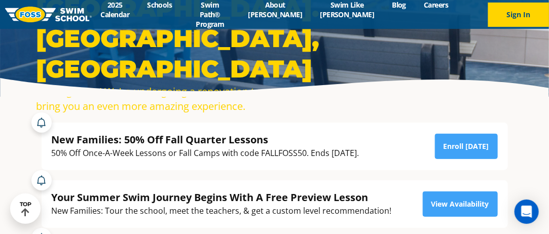 The image size is (549, 234). I want to click on img: FOSS Swim School Logo, so click(48, 14).